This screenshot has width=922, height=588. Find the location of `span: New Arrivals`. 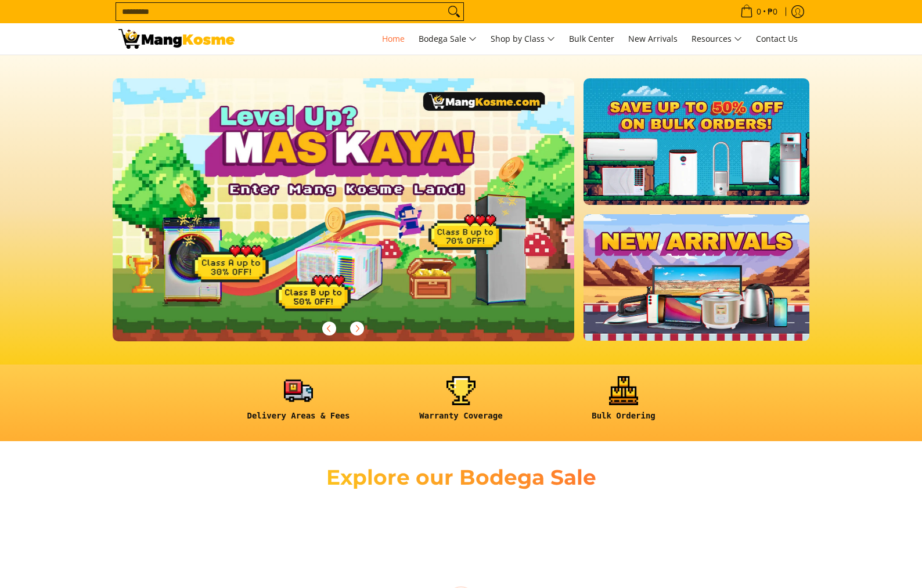

span: New Arrivals is located at coordinates (653, 38).